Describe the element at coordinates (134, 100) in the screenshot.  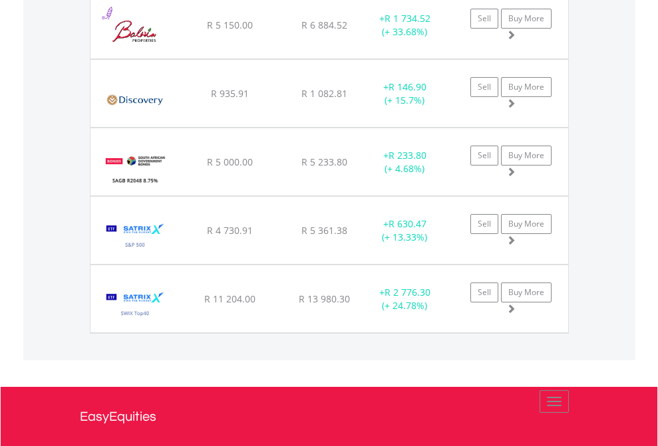
I see `img: EQU.ZA.DSY.png` at that location.